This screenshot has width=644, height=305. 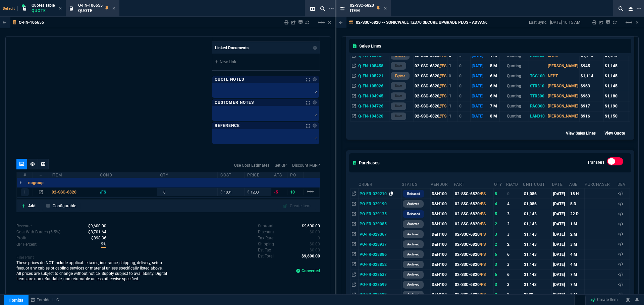 What do you see at coordinates (228, 126) in the screenshot?
I see `p: Reference` at bounding box center [228, 126].